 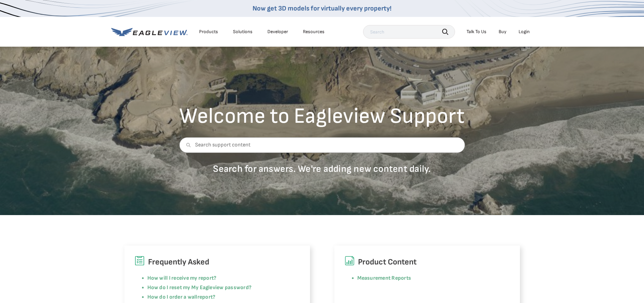 I want to click on h2: Welcome to Eagleview Support, so click(x=322, y=116).